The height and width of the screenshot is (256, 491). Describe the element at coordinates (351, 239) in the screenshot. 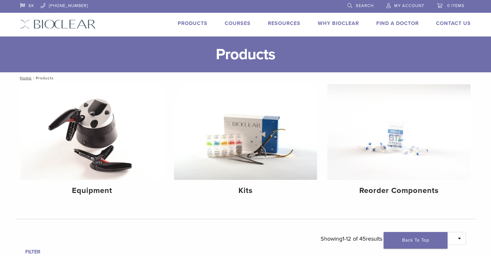

I see `p: Showing results` at that location.